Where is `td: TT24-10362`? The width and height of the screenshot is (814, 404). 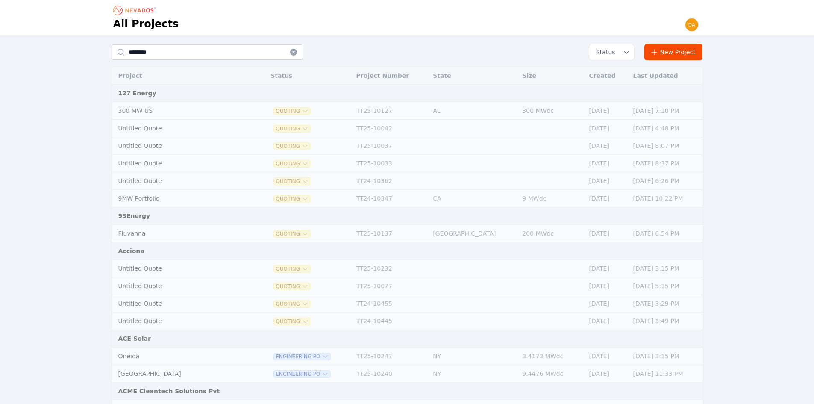
td: TT24-10362 is located at coordinates (391, 181).